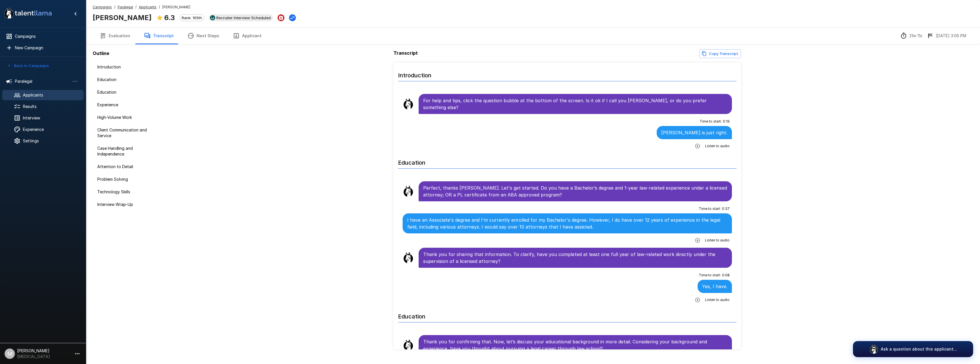 Image resolution: width=980 pixels, height=364 pixels. What do you see at coordinates (115, 36) in the screenshot?
I see `button: Evaluation` at bounding box center [115, 36].